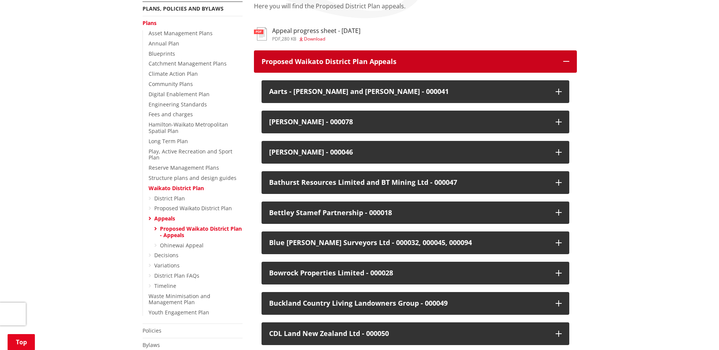 The height and width of the screenshot is (350, 719). Describe the element at coordinates (190, 155) in the screenshot. I see `a: Play, Active Recreation and Sport Plan` at that location.